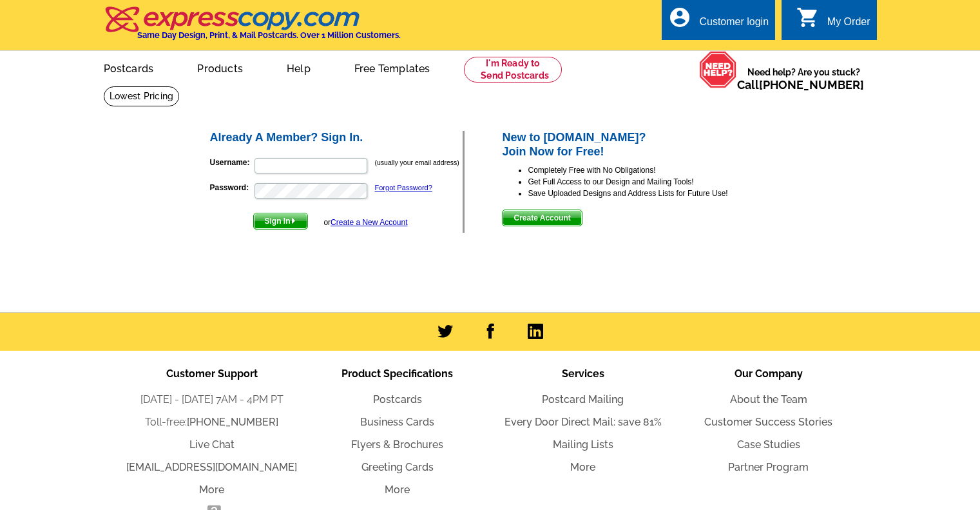 This screenshot has height=510, width=980. Describe the element at coordinates (397, 373) in the screenshot. I see `span: Product Specifications` at that location.